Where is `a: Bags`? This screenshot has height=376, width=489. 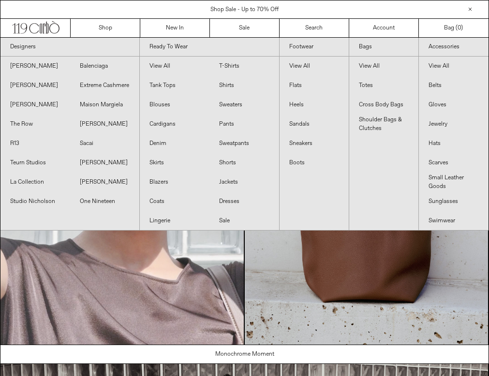
a: Bags is located at coordinates (384, 47).